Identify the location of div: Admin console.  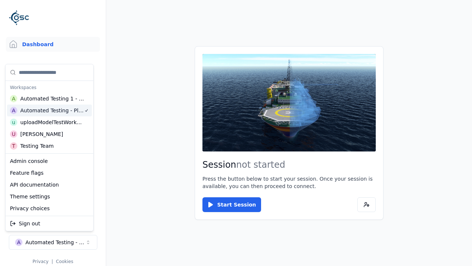
(49, 161).